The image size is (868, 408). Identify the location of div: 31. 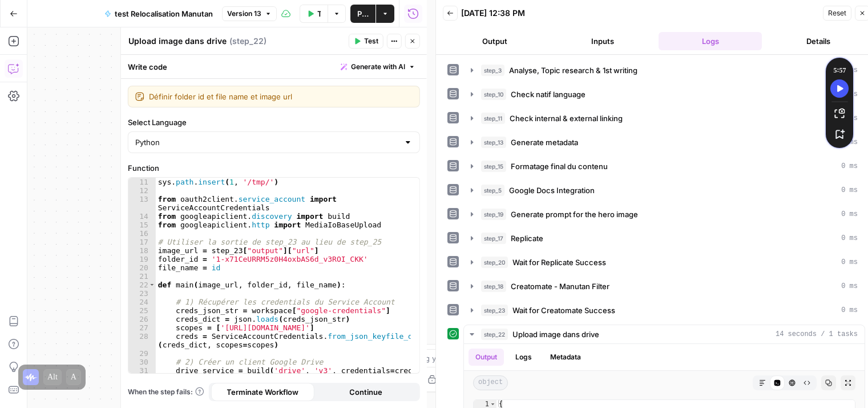
(142, 370).